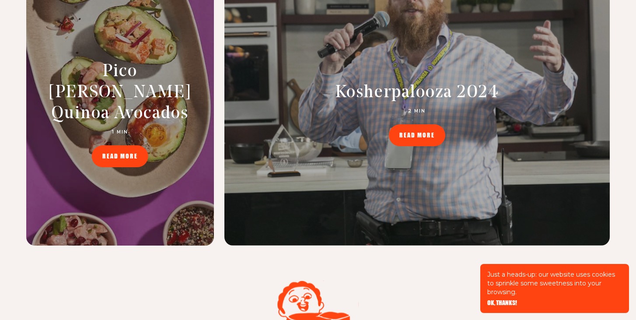 This screenshot has height=320, width=636. What do you see at coordinates (417, 93) in the screenshot?
I see `h2: Kosherpalooza 2024` at bounding box center [417, 93].